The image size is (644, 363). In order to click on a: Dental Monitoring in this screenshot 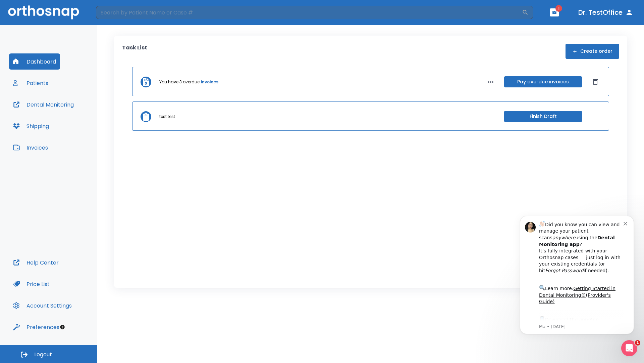, I will do `click(43, 104)`.